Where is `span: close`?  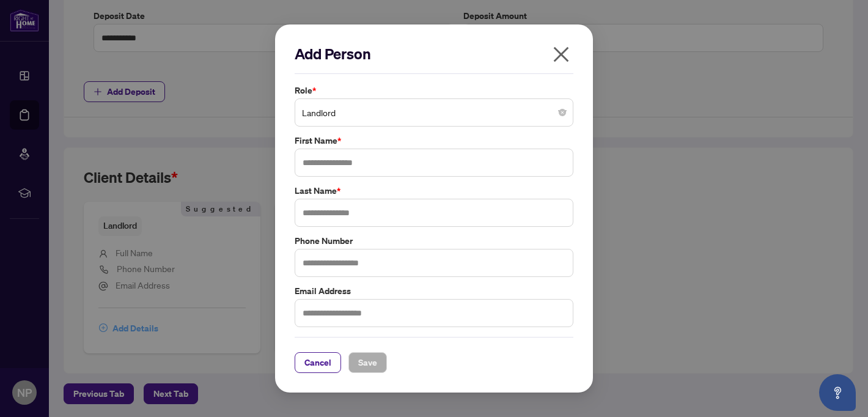
span: close is located at coordinates (561, 54).